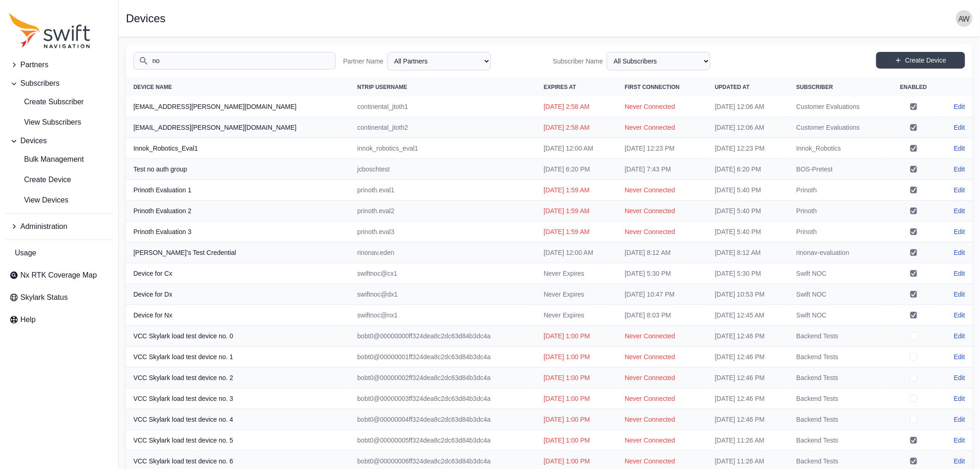  I want to click on td: Never Expires, so click(577, 294).